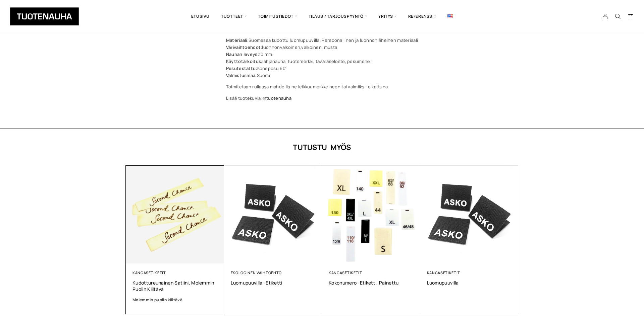  What do you see at coordinates (277, 98) in the screenshot?
I see `a: @tuotenauha` at bounding box center [277, 98].